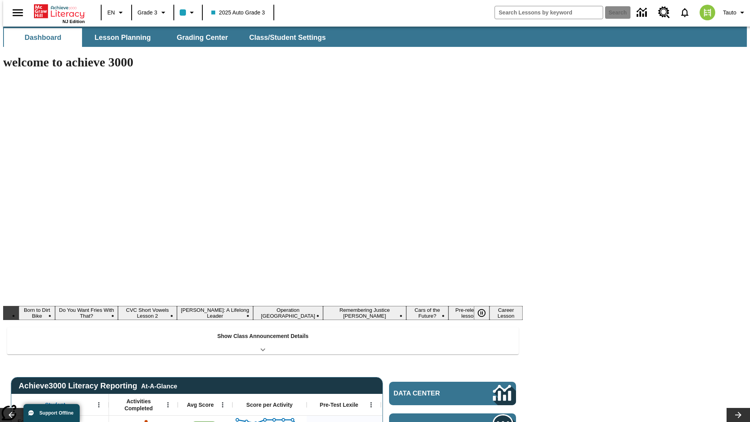  What do you see at coordinates (73, 21) in the screenshot?
I see `span: NJ Edition` at bounding box center [73, 21].